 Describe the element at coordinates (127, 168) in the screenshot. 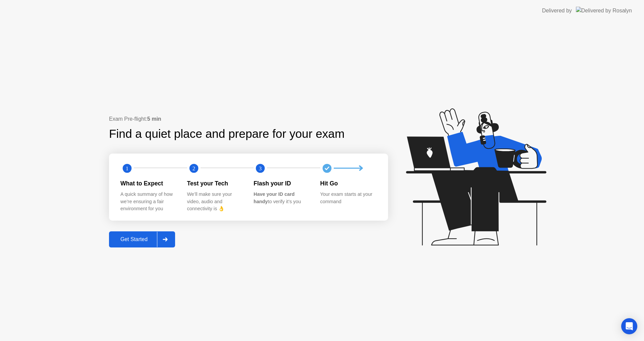

I see `text: 1` at that location.